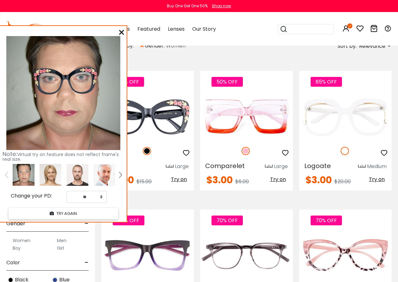  What do you see at coordinates (60, 248) in the screenshot?
I see `label: Girl` at bounding box center [60, 248].